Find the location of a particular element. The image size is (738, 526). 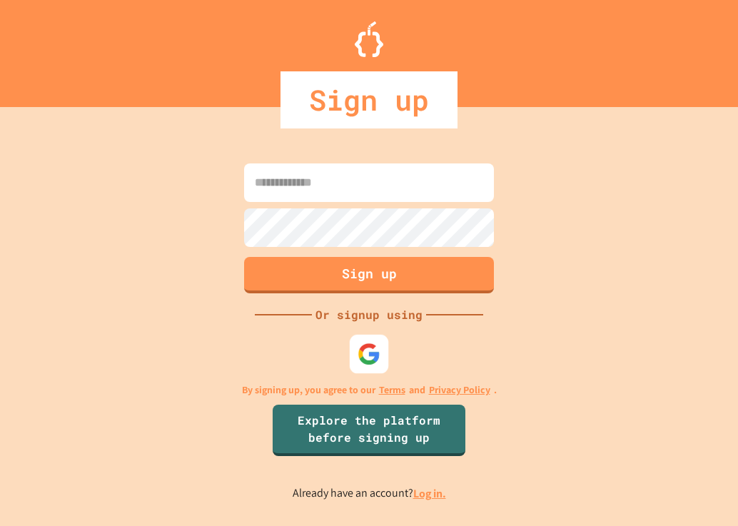

button: Sign up is located at coordinates (369, 275).